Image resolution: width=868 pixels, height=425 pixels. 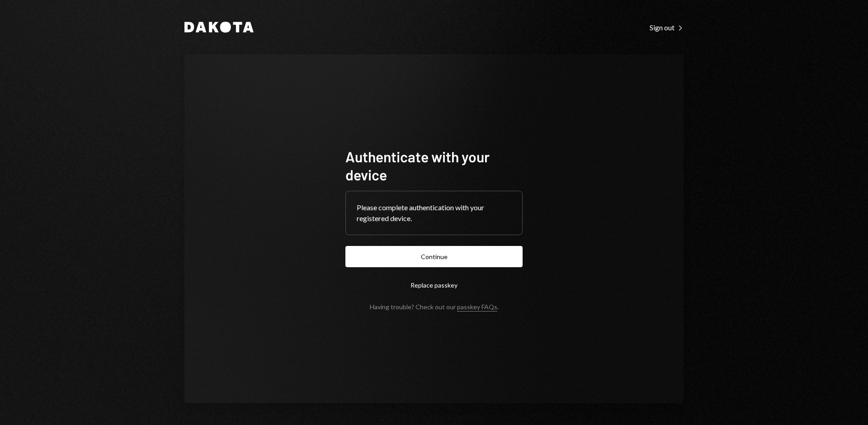 What do you see at coordinates (434, 307) in the screenshot?
I see `div: Having trouble? Check out our .` at bounding box center [434, 307].